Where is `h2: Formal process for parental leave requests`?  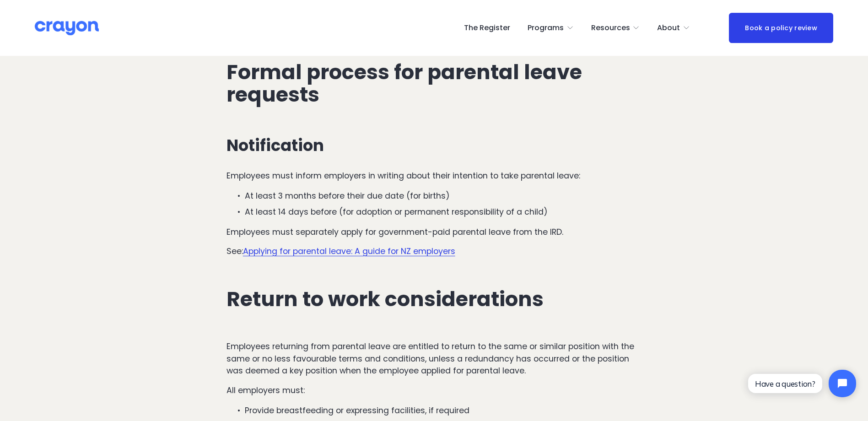
h2: Formal process for parental leave requests is located at coordinates (434, 83).